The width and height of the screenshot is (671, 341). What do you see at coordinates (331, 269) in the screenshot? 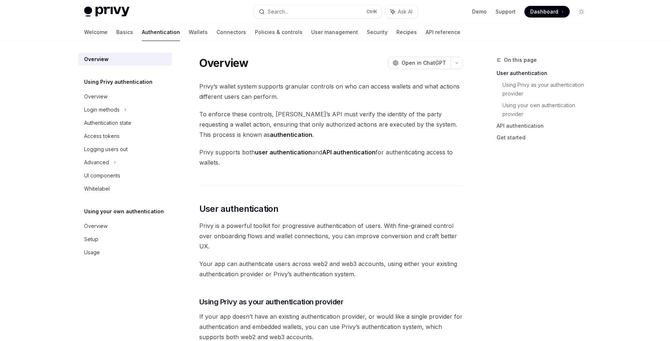
I see `span: Your app can authenticate users across web2 and web3 accounts, using either your existing authent...` at bounding box center [331, 269].